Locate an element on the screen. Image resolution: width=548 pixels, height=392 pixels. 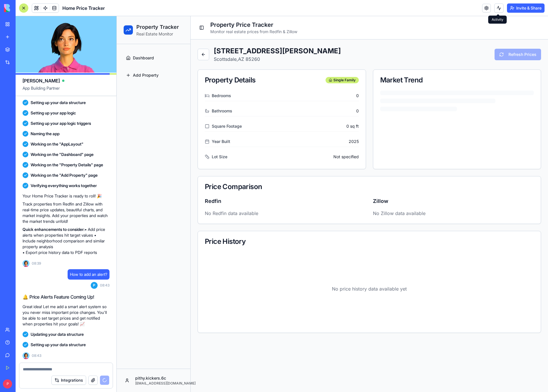
h2: 🔔 Price Alerts Feature Coming Up! is located at coordinates (66, 297).